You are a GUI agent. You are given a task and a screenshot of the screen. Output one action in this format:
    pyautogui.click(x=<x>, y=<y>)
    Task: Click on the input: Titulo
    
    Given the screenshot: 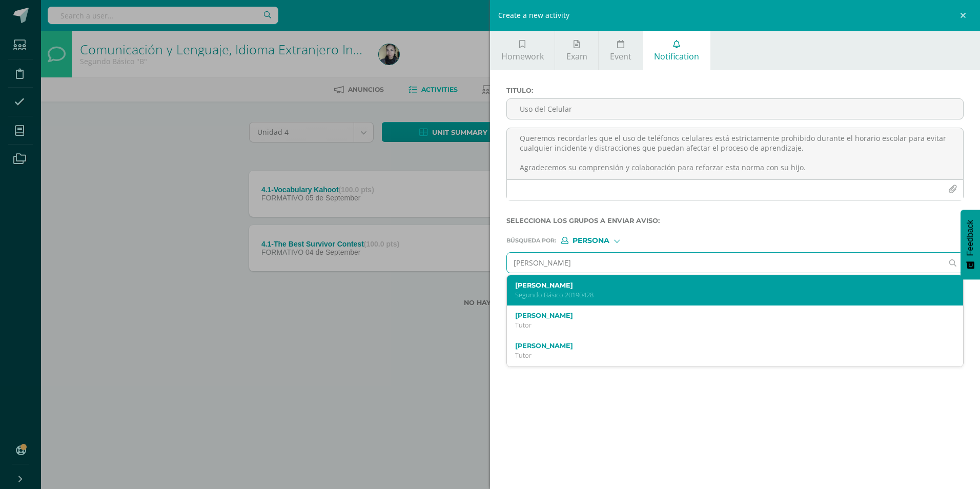 What is the action you would take?
    pyautogui.click(x=735, y=109)
    